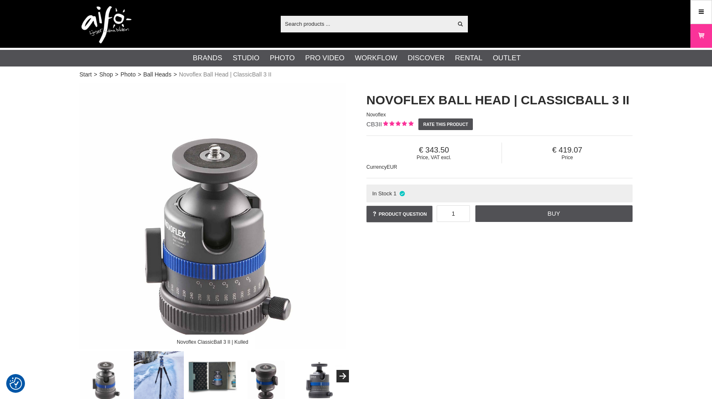 Image resolution: width=712 pixels, height=399 pixels. Describe the element at coordinates (106, 25) in the screenshot. I see `img: logo.png` at that location.